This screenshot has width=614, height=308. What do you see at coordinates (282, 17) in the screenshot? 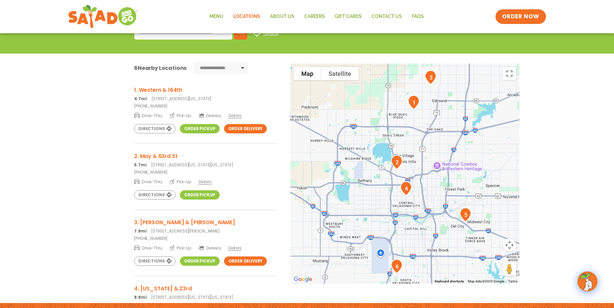
I see `a: About Us` at bounding box center [282, 17].